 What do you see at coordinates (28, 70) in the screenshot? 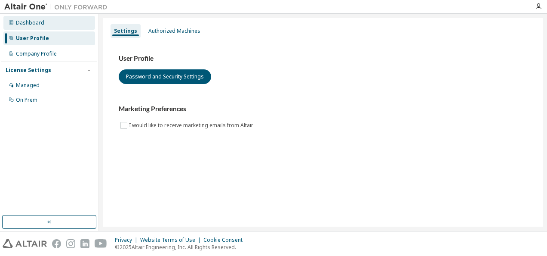
I see `div: License Settings` at bounding box center [28, 70].